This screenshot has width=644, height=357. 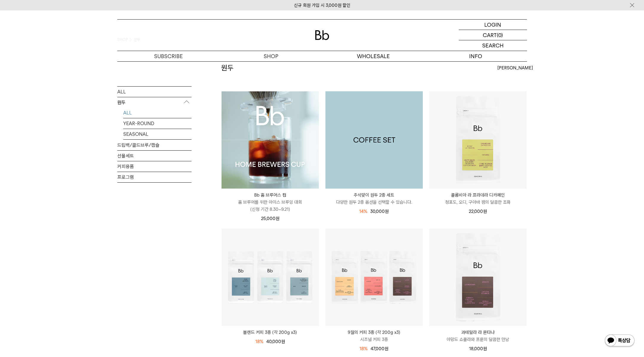 What do you see at coordinates (374, 140) in the screenshot?
I see `img: 1000001199_add2_013.jpg` at bounding box center [374, 140].